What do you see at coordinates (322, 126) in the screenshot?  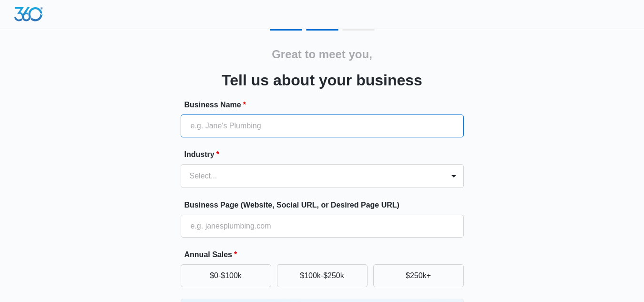 I see `input: e.g. Jane's Plumbing` at bounding box center [322, 126].